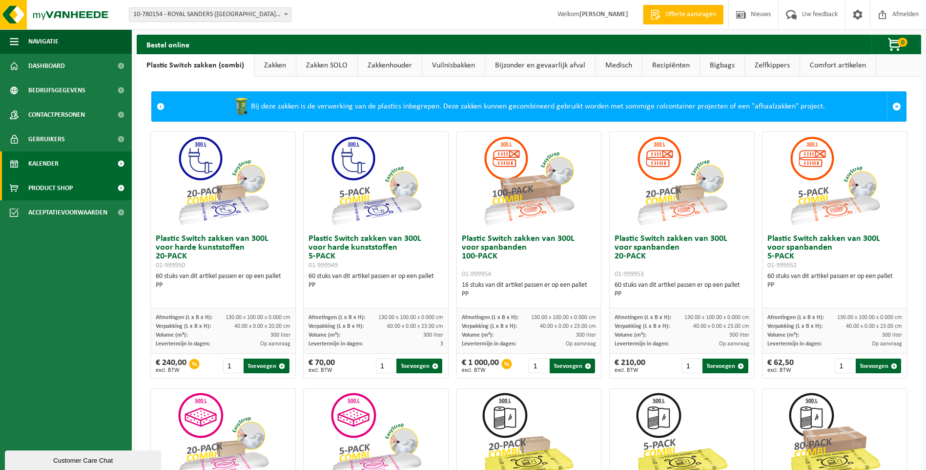  Describe the element at coordinates (722, 65) in the screenshot. I see `a: Bigbags` at that location.